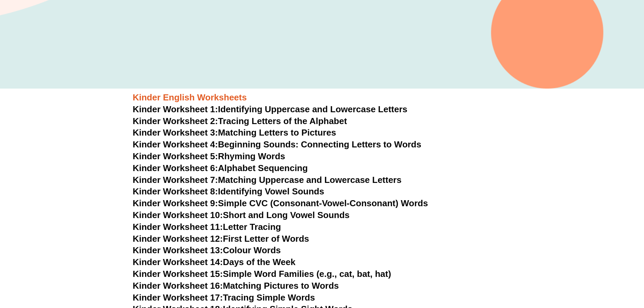 The width and height of the screenshot is (644, 308). Describe the element at coordinates (587, 270) in the screenshot. I see `div: Chat Widget` at that location.